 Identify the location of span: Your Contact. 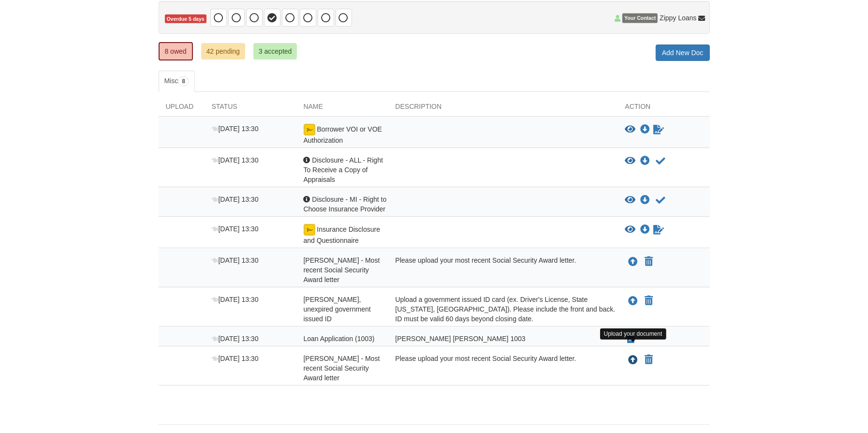
(639, 18).